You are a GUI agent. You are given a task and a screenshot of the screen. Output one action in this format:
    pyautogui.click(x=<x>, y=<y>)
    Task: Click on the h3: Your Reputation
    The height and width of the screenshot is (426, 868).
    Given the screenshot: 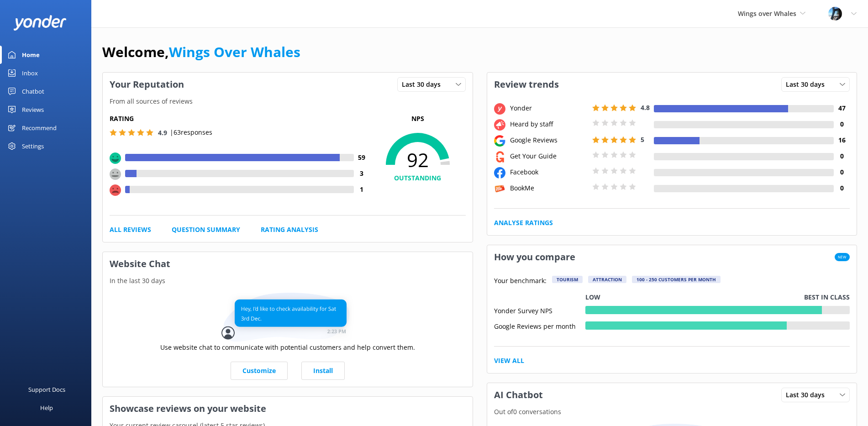 What is the action you would take?
    pyautogui.click(x=146, y=84)
    